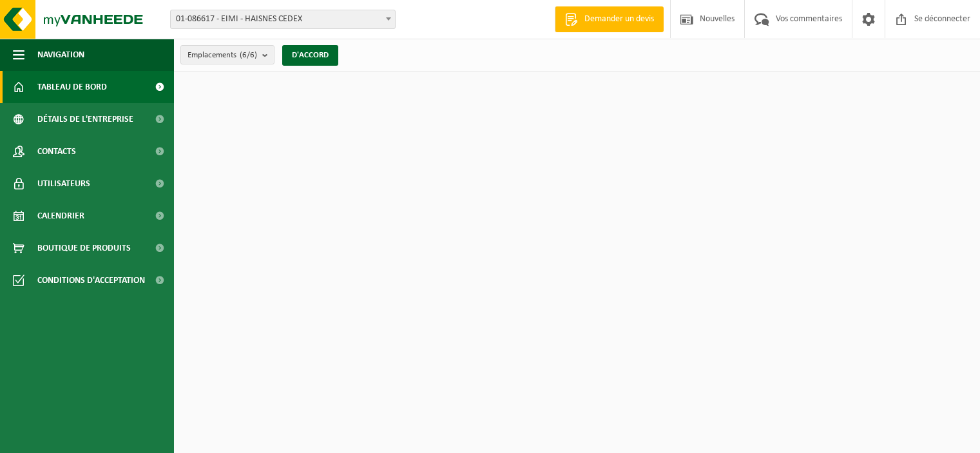 This screenshot has height=453, width=980. What do you see at coordinates (942, 19) in the screenshot?
I see `font: Se déconnecter` at bounding box center [942, 19].